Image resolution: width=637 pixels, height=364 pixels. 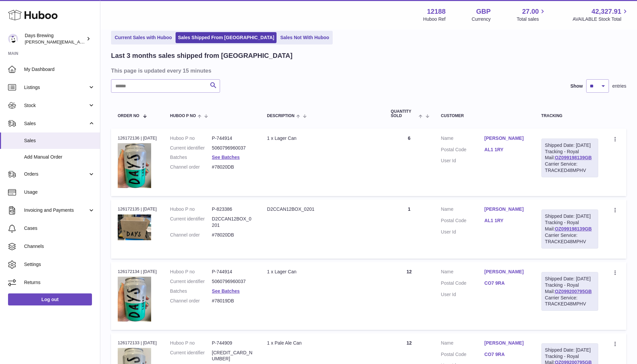 What do you see at coordinates (410, 162) in the screenshot?
I see `td: 6` at bounding box center [410, 162].